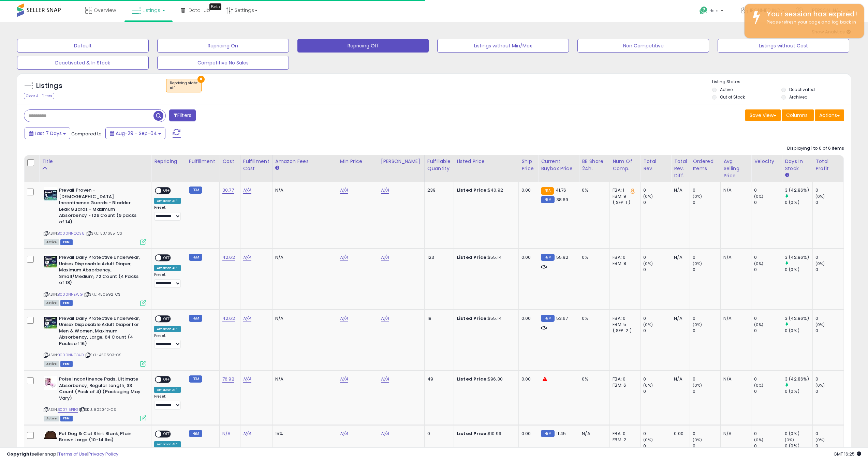 Image resolution: width=868 pixels, height=461 pixels. What do you see at coordinates (95, 161) in the screenshot?
I see `div: Title` at bounding box center [95, 161].